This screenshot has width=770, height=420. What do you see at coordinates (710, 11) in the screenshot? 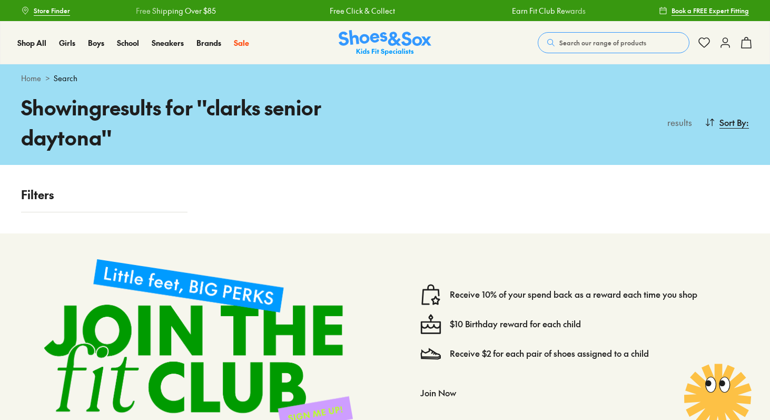
I see `span: Book a FREE Expert Fitting` at bounding box center [710, 11].